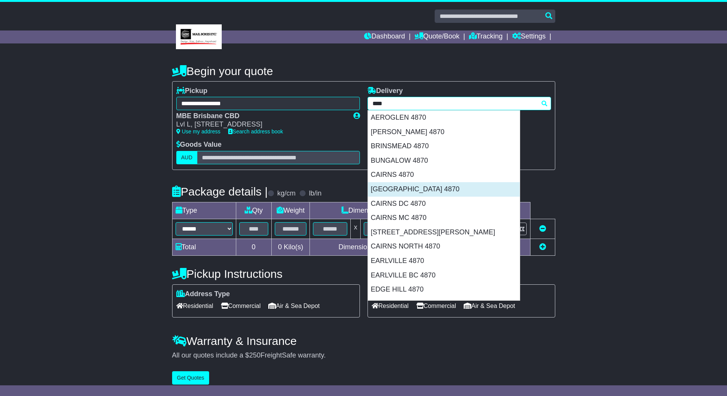 This screenshot has height=396, width=727. Describe the element at coordinates (444, 175) in the screenshot. I see `div: CAIRNS 4870` at that location.